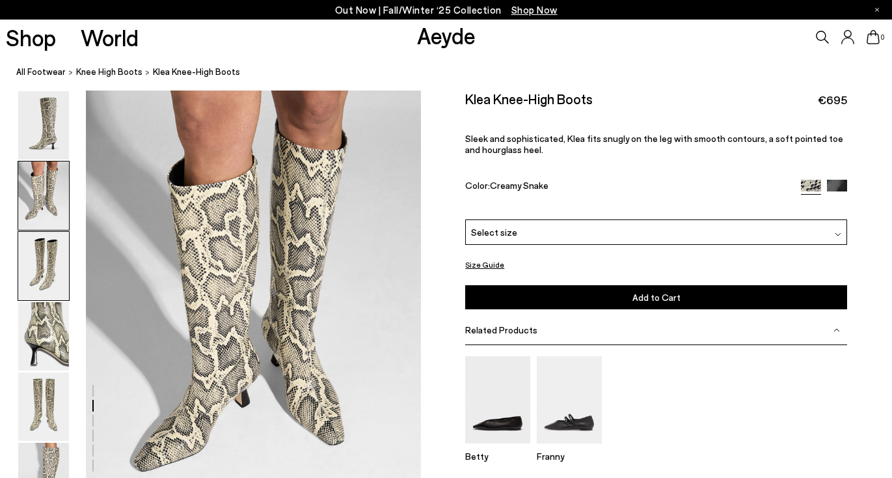 The height and width of the screenshot is (478, 892). What do you see at coordinates (657, 297) in the screenshot?
I see `span: Add to Cart` at bounding box center [657, 297].